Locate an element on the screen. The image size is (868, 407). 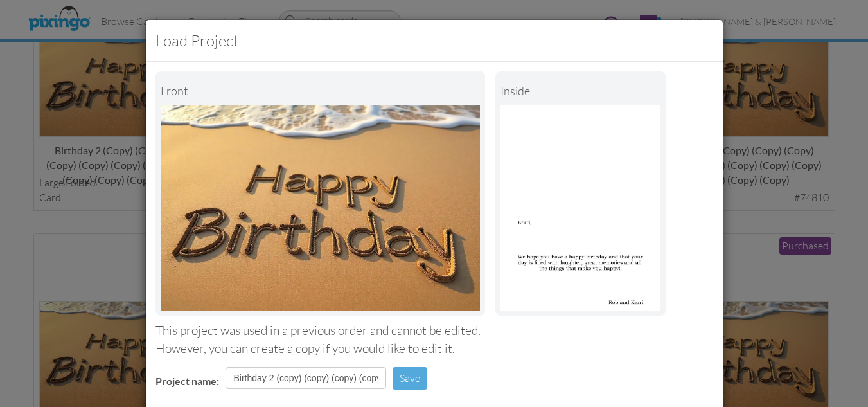
div: inside is located at coordinates (580, 90).